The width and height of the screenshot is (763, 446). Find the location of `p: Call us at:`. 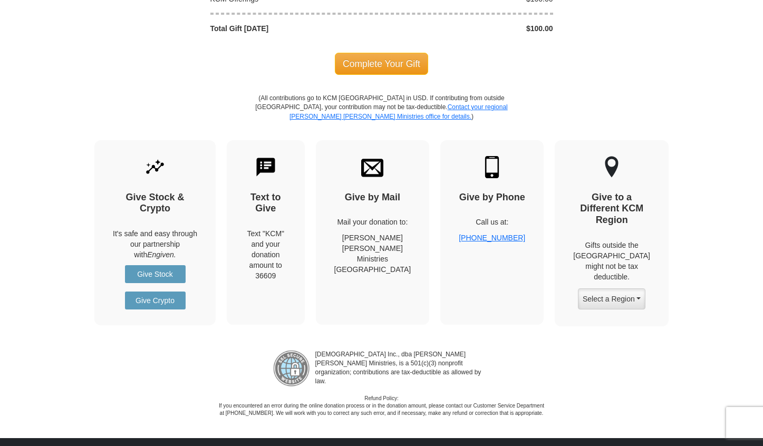

p: Call us at: is located at coordinates (492, 222).